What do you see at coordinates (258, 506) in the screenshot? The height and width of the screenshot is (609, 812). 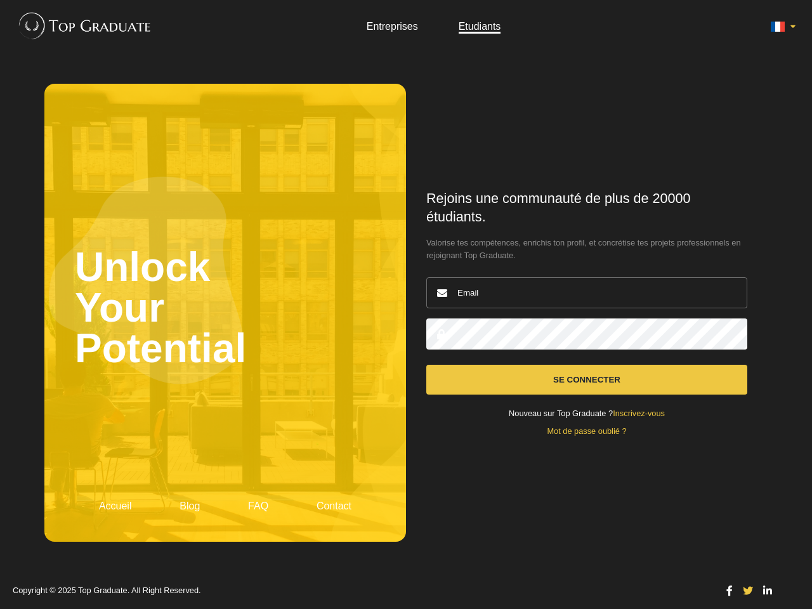 I see `a: FAQ` at bounding box center [258, 506].